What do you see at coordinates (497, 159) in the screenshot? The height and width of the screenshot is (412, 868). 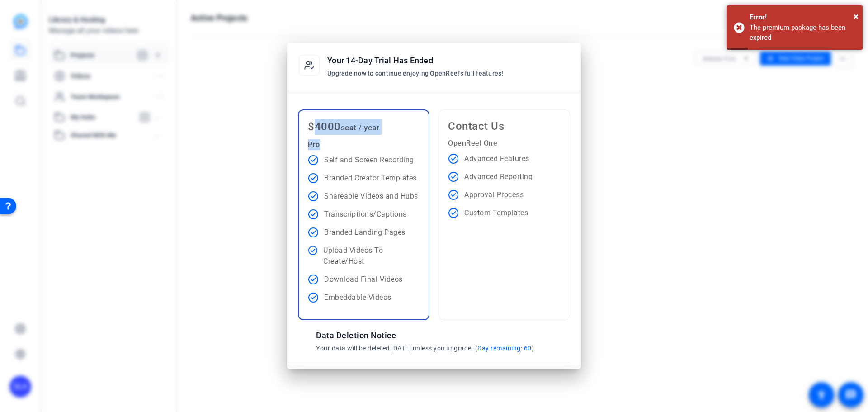 I see `p: Advanced Features` at bounding box center [497, 159].